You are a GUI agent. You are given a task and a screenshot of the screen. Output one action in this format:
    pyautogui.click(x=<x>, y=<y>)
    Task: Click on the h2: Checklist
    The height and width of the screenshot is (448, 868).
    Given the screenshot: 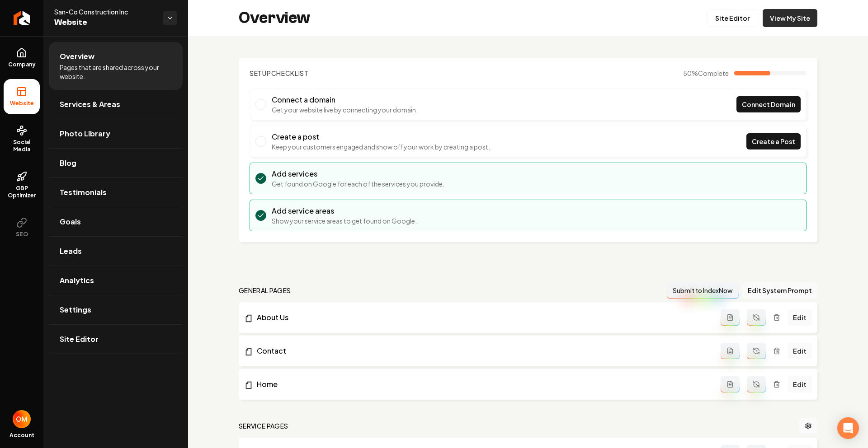 What is the action you would take?
    pyautogui.click(x=279, y=73)
    